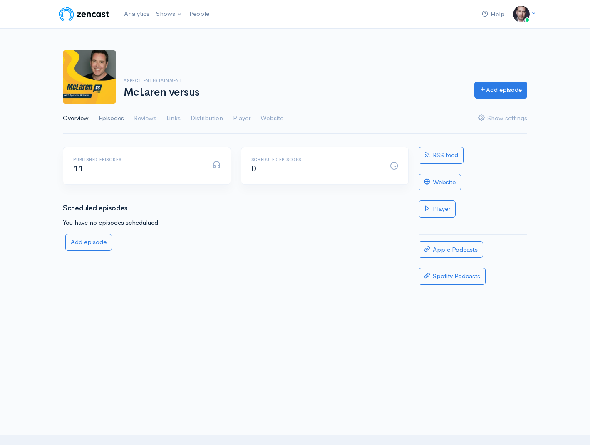 This screenshot has height=445, width=590. Describe the element at coordinates (138, 159) in the screenshot. I see `h6: Published episodes` at that location.